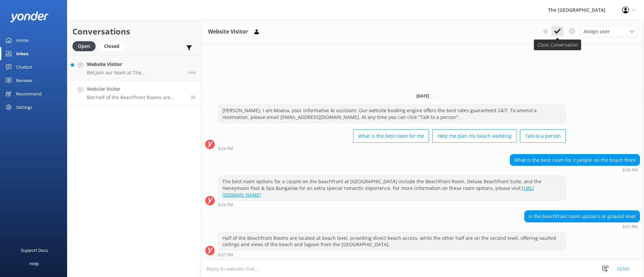 This screenshot has width=644, height=277. What do you see at coordinates (543, 136) in the screenshot?
I see `button: Talk to a person` at bounding box center [543, 136].